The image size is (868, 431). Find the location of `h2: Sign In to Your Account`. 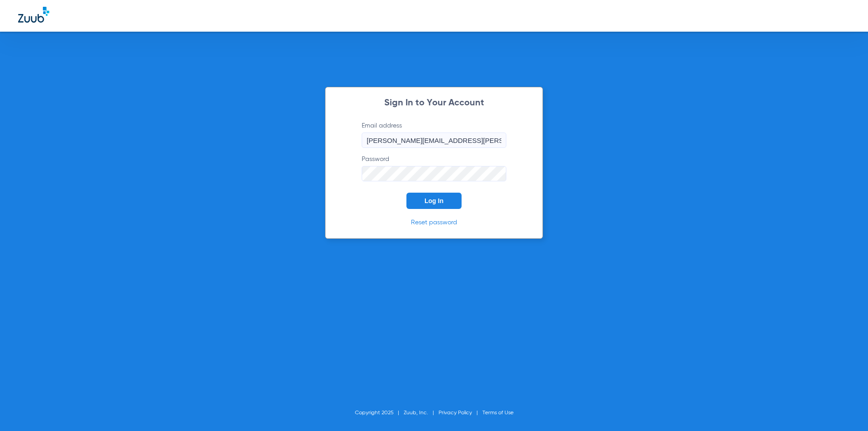

h2: Sign In to Your Account is located at coordinates (434, 103).